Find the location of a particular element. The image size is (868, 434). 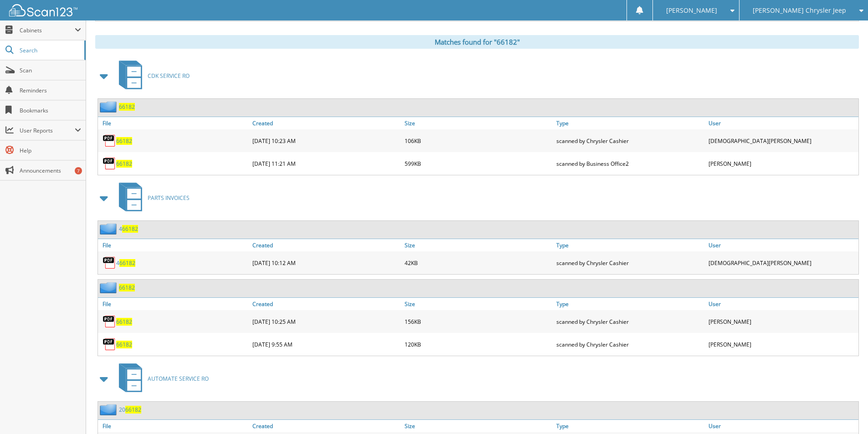

div: 106KB is located at coordinates (478, 141).